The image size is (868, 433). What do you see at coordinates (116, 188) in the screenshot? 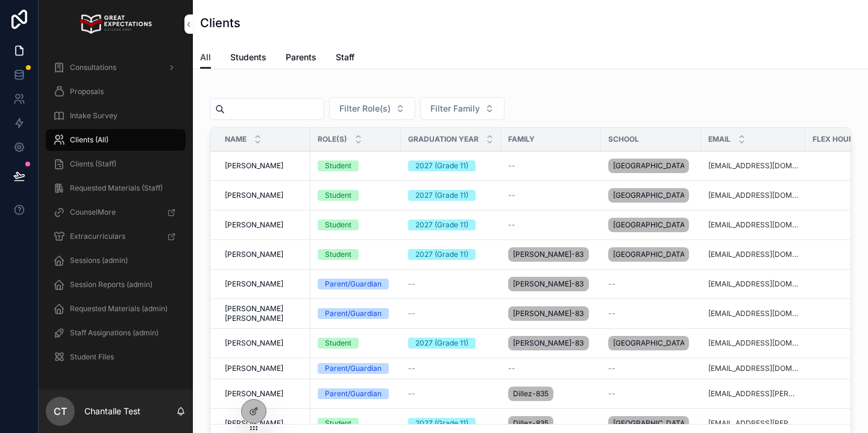
I see `a: Requested Materials (Staff)` at bounding box center [116, 188].